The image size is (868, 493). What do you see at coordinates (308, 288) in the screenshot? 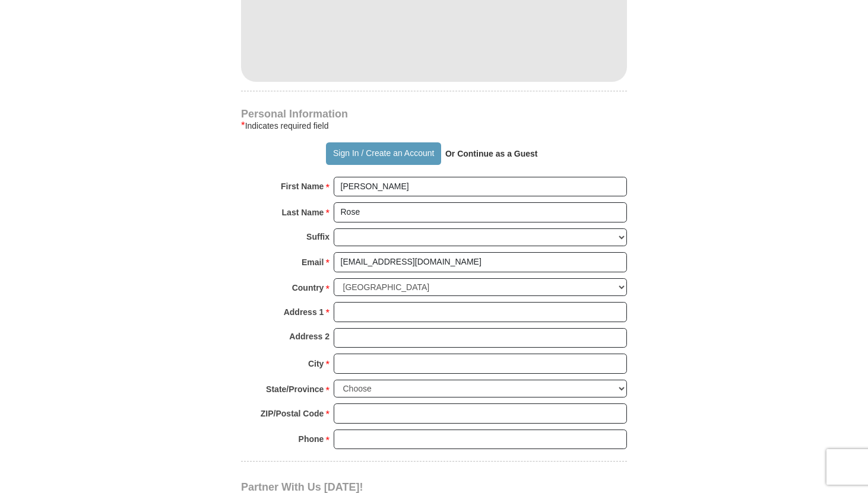
I see `strong: Country` at bounding box center [308, 288].